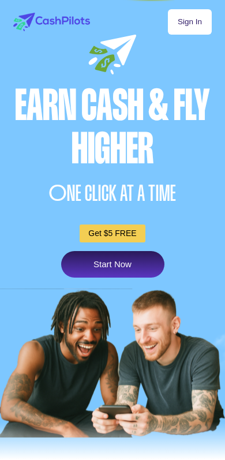 The image size is (225, 460). I want to click on div: NE CLICK AT A TIME, so click(113, 193).